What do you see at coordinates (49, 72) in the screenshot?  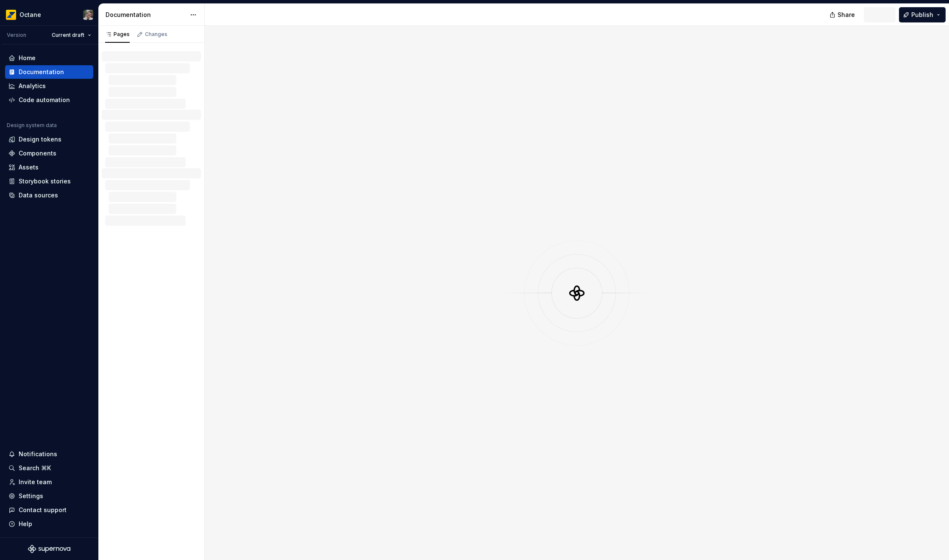 I see `a: Documentation` at bounding box center [49, 72].